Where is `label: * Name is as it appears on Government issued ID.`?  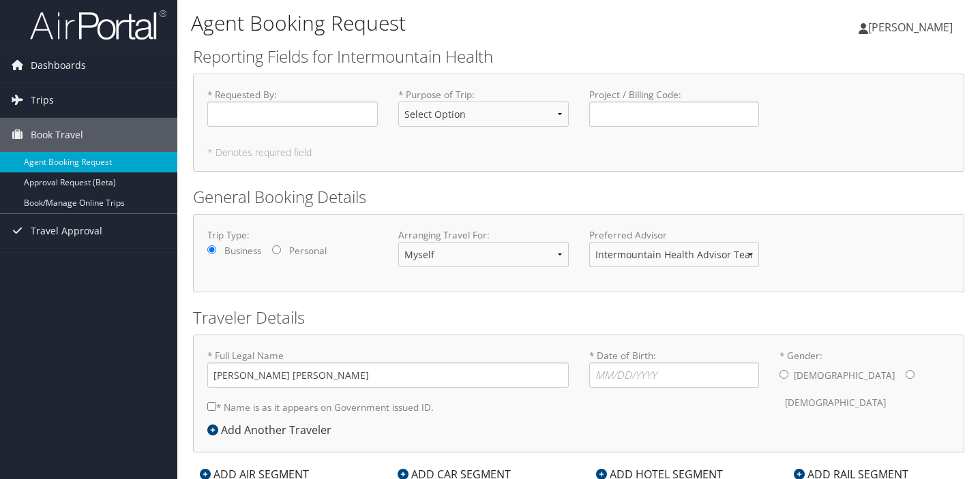 label: * Name is as it appears on Government issued ID. is located at coordinates (320, 407).